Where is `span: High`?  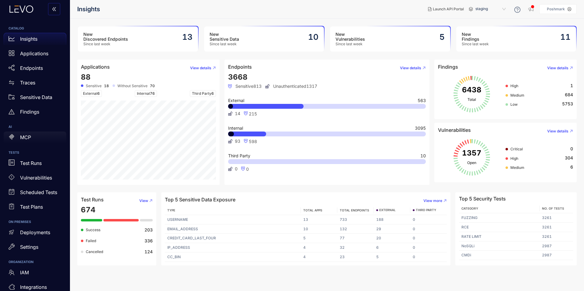
span: High is located at coordinates (514, 86).